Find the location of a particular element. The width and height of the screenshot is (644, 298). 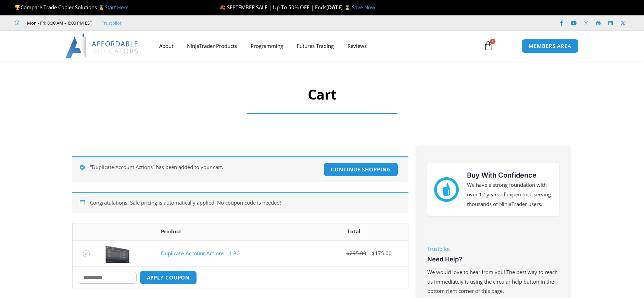

span: We would love to hear from you! The best way to reach us immediately is using the circular help b... is located at coordinates (492, 281).